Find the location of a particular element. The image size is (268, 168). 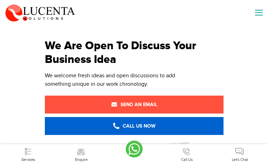

div: Let's Chat is located at coordinates (240, 159).